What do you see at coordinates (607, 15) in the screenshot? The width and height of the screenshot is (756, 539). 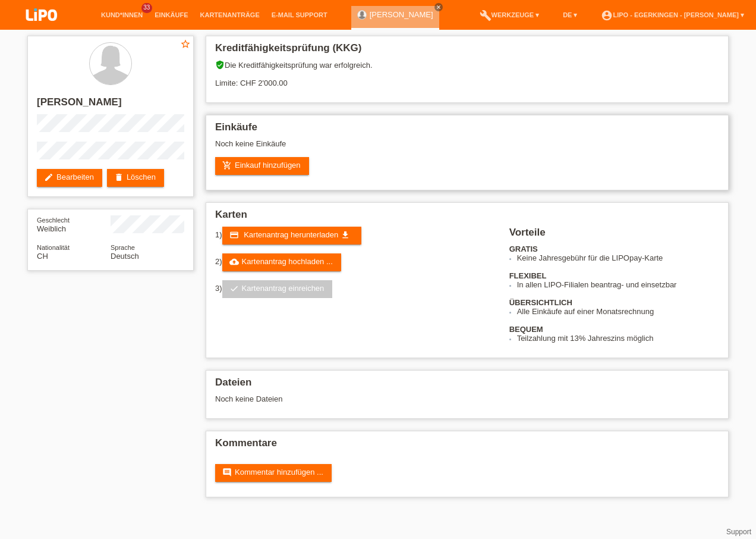 I see `i: account_circle` at bounding box center [607, 15].